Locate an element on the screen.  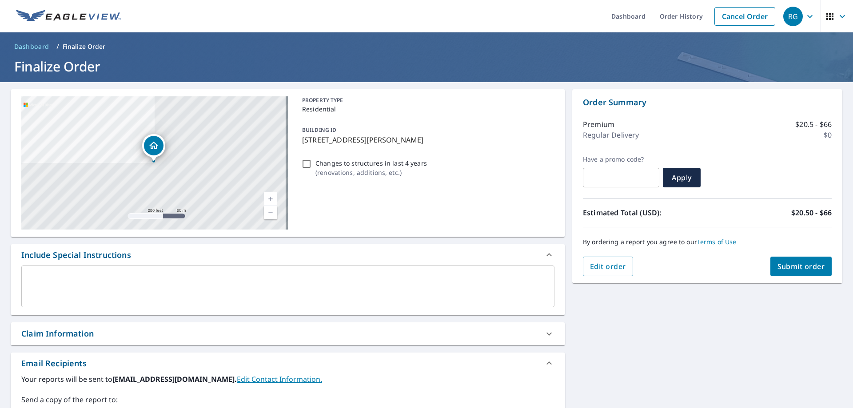
p: By ordering a report you agree to our is located at coordinates (707, 242).